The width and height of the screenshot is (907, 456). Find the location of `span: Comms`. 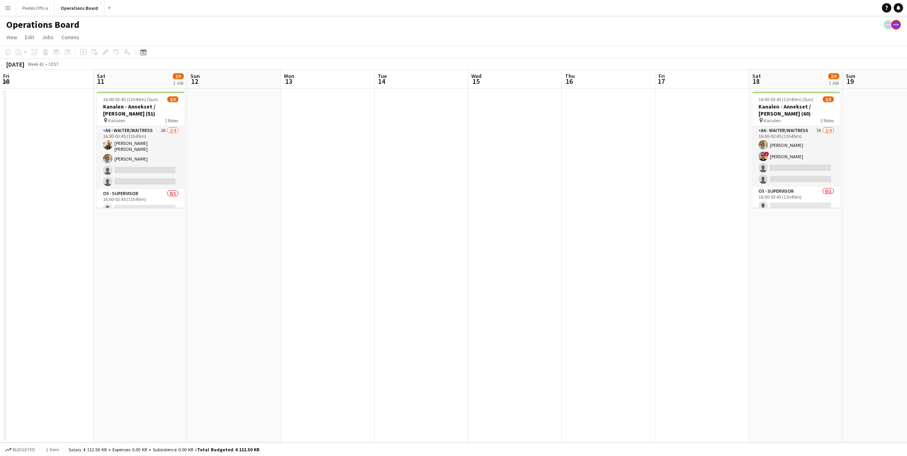

span: Comms is located at coordinates (70, 37).